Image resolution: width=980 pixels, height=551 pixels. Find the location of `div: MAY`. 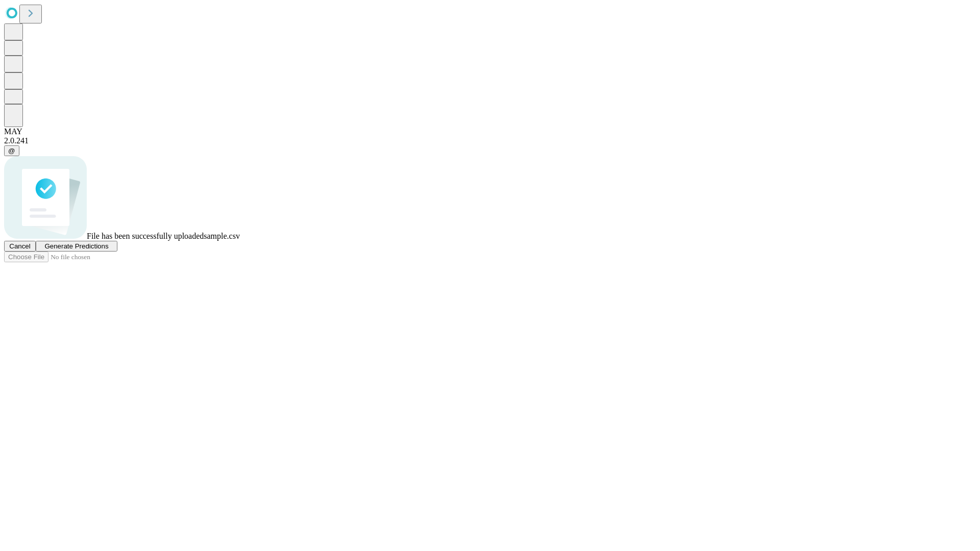

div: MAY is located at coordinates (490, 131).